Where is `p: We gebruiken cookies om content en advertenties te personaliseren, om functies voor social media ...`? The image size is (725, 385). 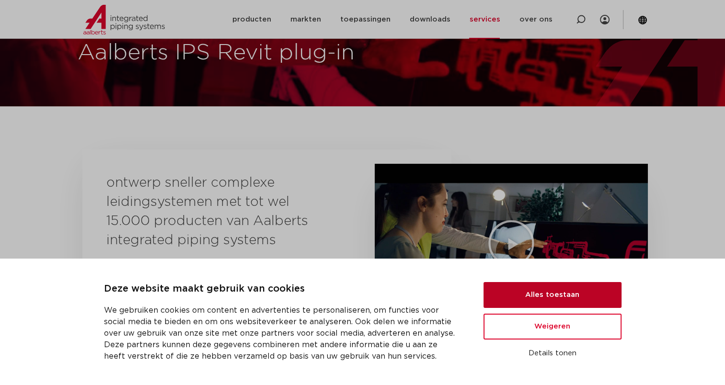 p: We gebruiken cookies om content en advertenties te personaliseren, om functies voor social media ... is located at coordinates (282, 333).